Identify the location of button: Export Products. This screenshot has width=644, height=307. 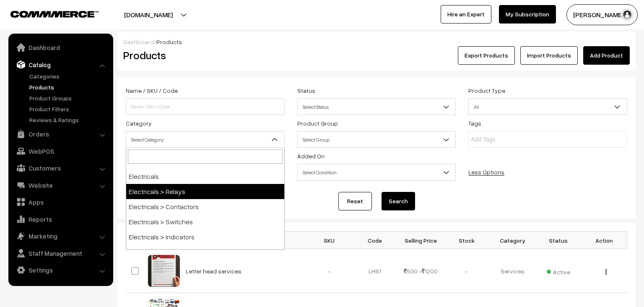
(486, 56).